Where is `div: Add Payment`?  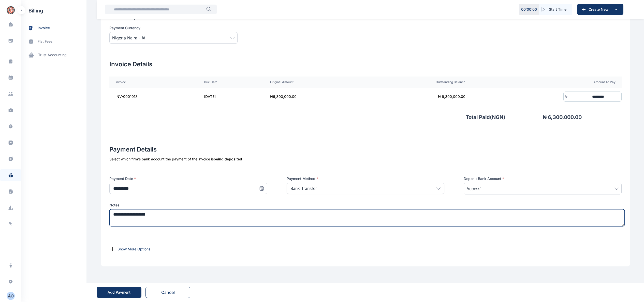 div: Add Payment is located at coordinates (119, 292).